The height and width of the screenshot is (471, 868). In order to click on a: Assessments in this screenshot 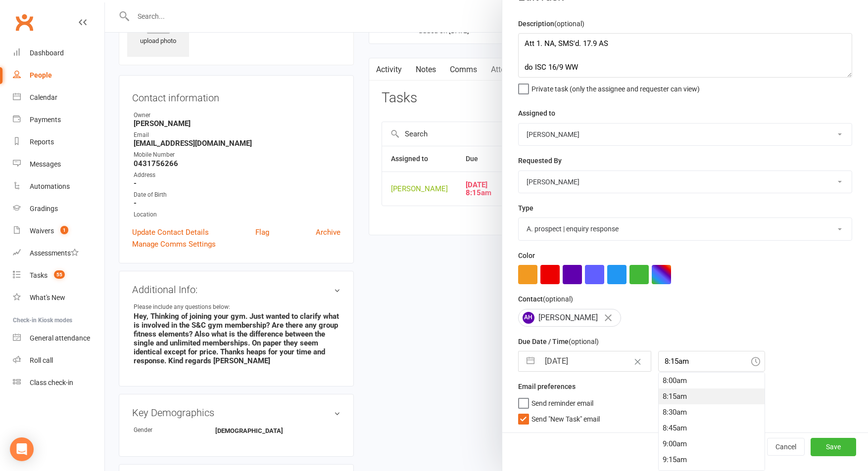, I will do `click(58, 253)`.